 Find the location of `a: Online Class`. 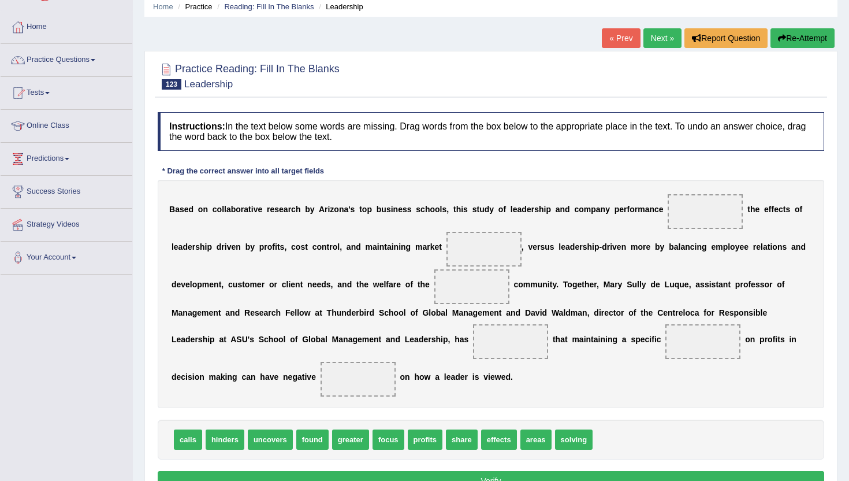

a: Online Class is located at coordinates (66, 124).